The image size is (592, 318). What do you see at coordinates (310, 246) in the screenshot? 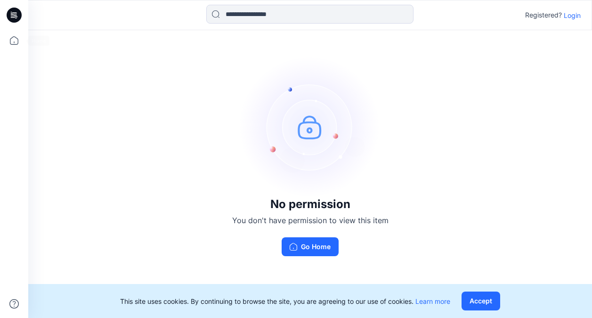
I see `a: Go Home` at bounding box center [310, 246].